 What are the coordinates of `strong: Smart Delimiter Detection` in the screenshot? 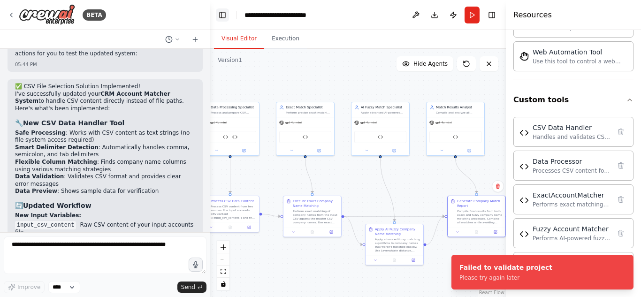 It's located at (57, 147).